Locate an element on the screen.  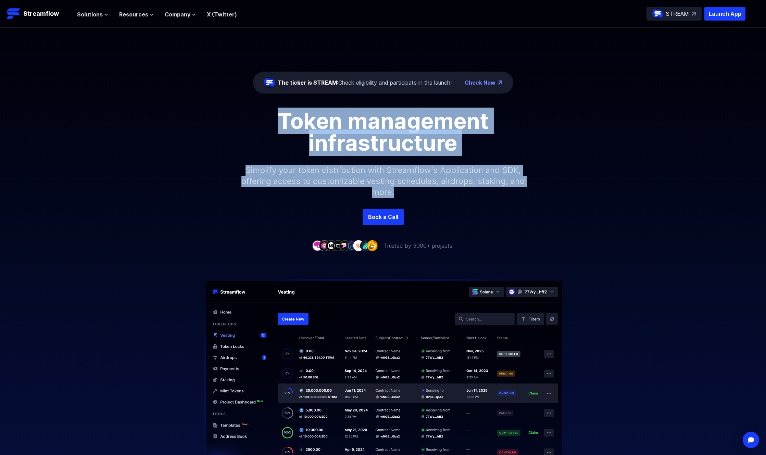
p: Trusted by 5000+ projects is located at coordinates (418, 245).